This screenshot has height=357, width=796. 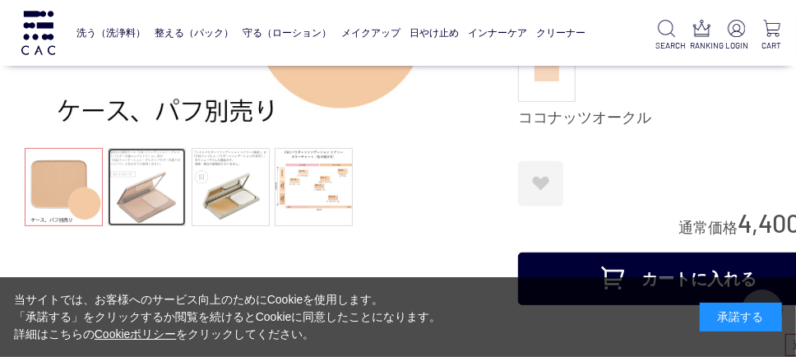 What do you see at coordinates (228, 317) in the screenshot?
I see `div: 当サイトでは、お客様へのサービス向上のためにCookieを使用します。 「承諾する」をクリックするか閲覧を続けるとCookieに同意したことになります。 詳細はこちらの をクリックしてください。` at bounding box center [228, 317].